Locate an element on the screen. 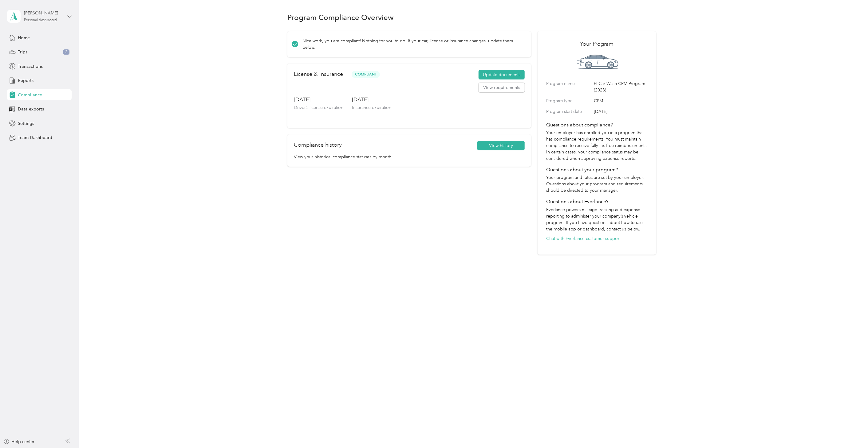 The image size is (868, 448). span: Compliant is located at coordinates (366, 74).